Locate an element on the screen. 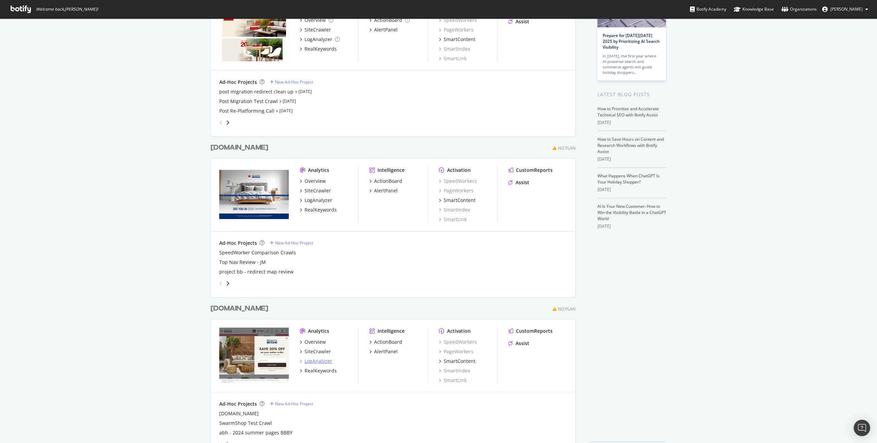  div: Knowledge Base is located at coordinates (754, 9).